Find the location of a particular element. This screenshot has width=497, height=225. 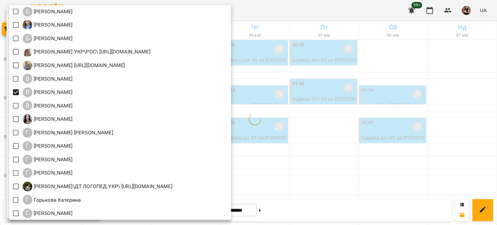

div: Гончаренко Наталія is located at coordinates (48, 173).